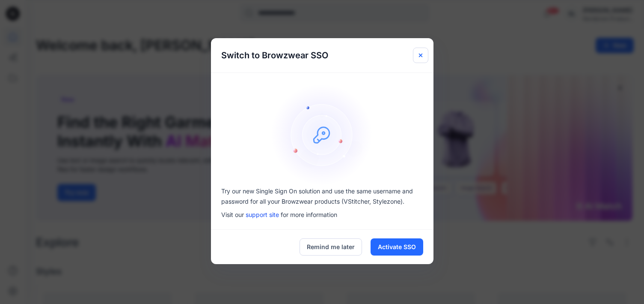 Image resolution: width=644 pixels, height=304 pixels. Describe the element at coordinates (322, 134) in the screenshot. I see `img: onboarding-sz2.1ef2cb9c.svg` at that location.